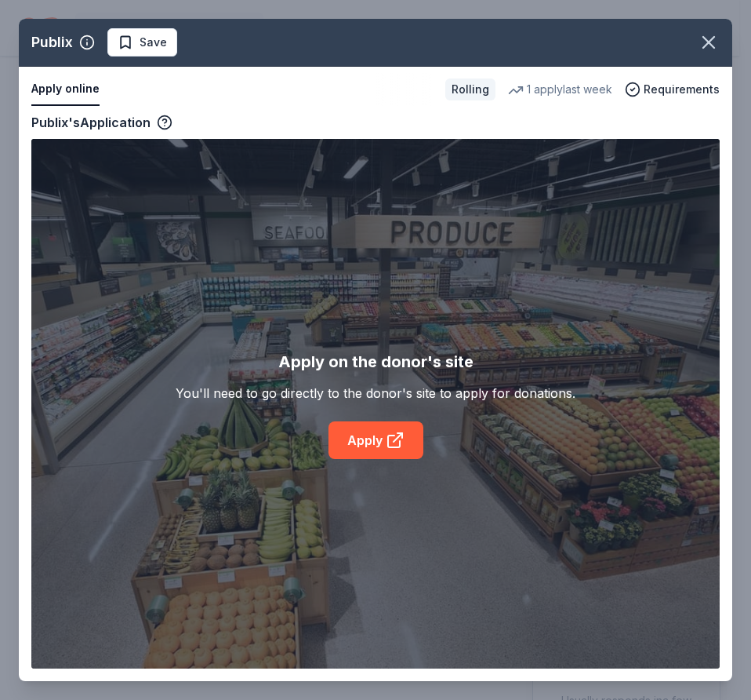 This screenshot has width=751, height=700. I want to click on div: You'll need to go directly to the donor's site to apply for donations., so click(376, 393).